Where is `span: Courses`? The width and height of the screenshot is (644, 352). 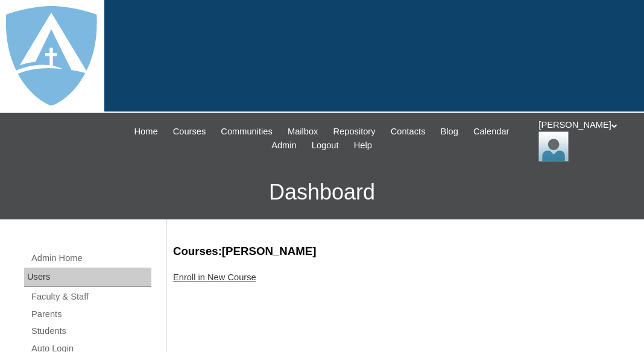 span: Courses is located at coordinates (189, 131).